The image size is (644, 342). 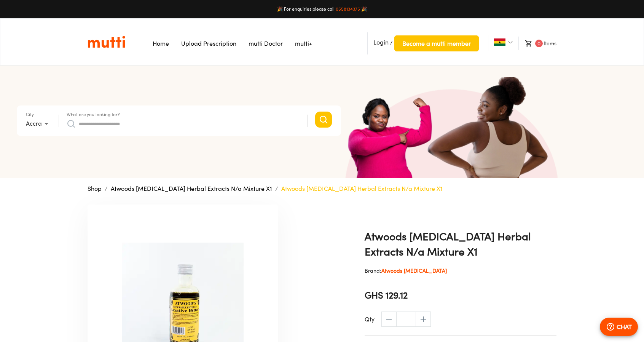 I want to click on button: Search, so click(x=324, y=120).